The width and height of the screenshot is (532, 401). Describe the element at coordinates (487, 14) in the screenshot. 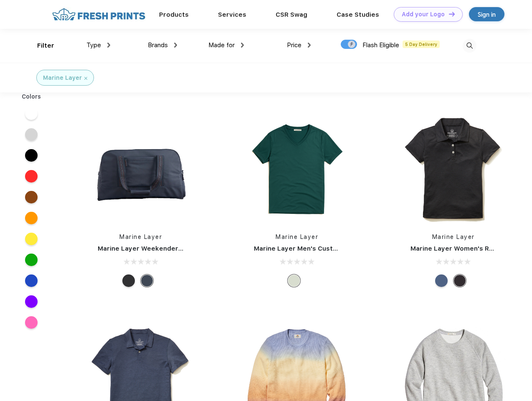

I see `div: Sign in` at that location.